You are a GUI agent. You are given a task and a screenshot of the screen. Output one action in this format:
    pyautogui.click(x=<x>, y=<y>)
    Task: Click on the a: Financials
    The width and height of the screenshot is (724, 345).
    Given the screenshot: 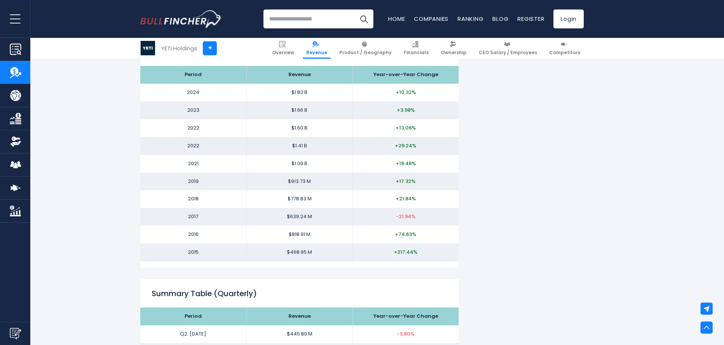 What is the action you would take?
    pyautogui.click(x=416, y=48)
    